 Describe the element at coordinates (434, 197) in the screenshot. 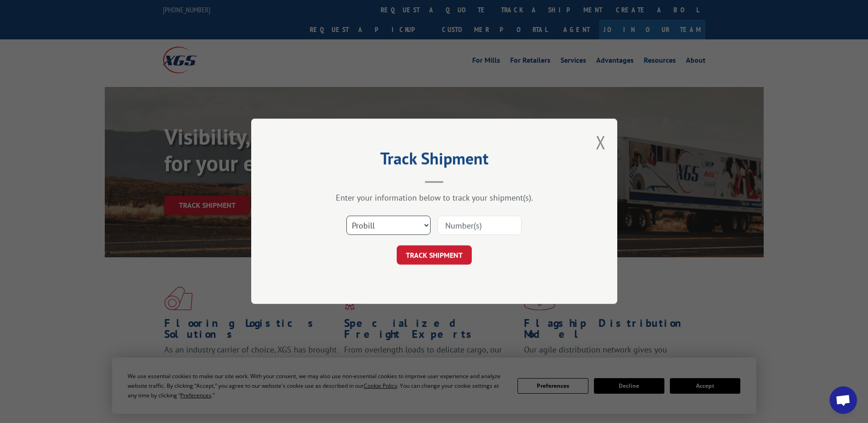

I see `div: Enter your information below to track your shipment(s).` at that location.